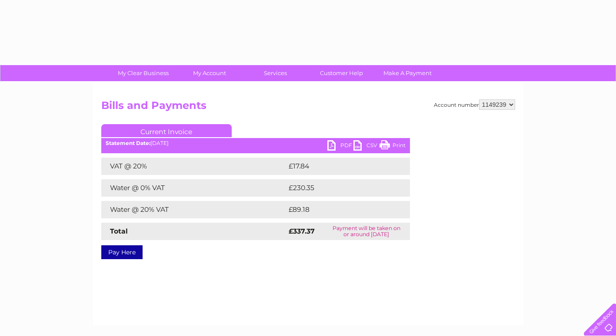 The width and height of the screenshot is (616, 336). What do you see at coordinates (209, 73) in the screenshot?
I see `a: My Account` at bounding box center [209, 73].